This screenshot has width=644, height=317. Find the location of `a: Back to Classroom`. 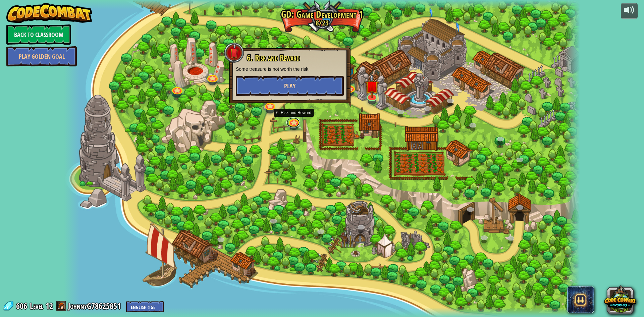

a: Back to Classroom is located at coordinates (38, 35).